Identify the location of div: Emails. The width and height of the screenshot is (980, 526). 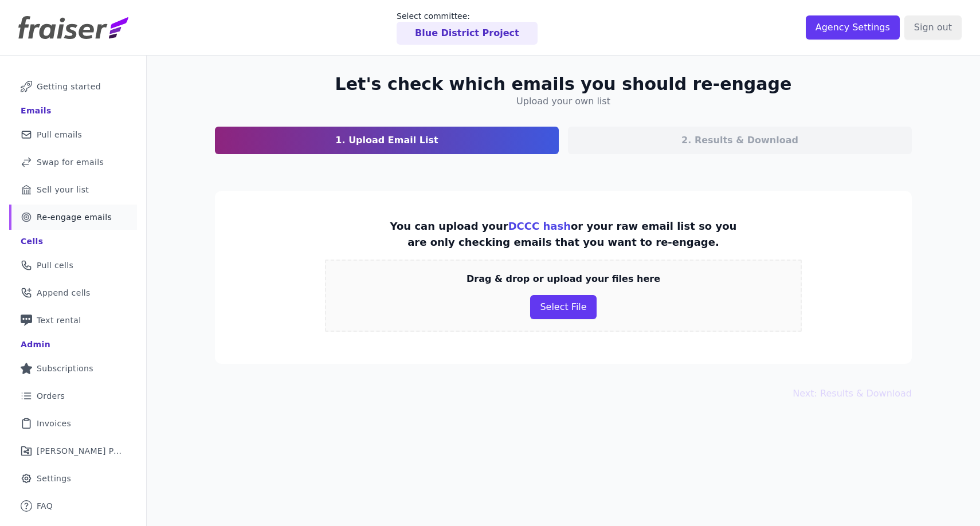
(36, 110).